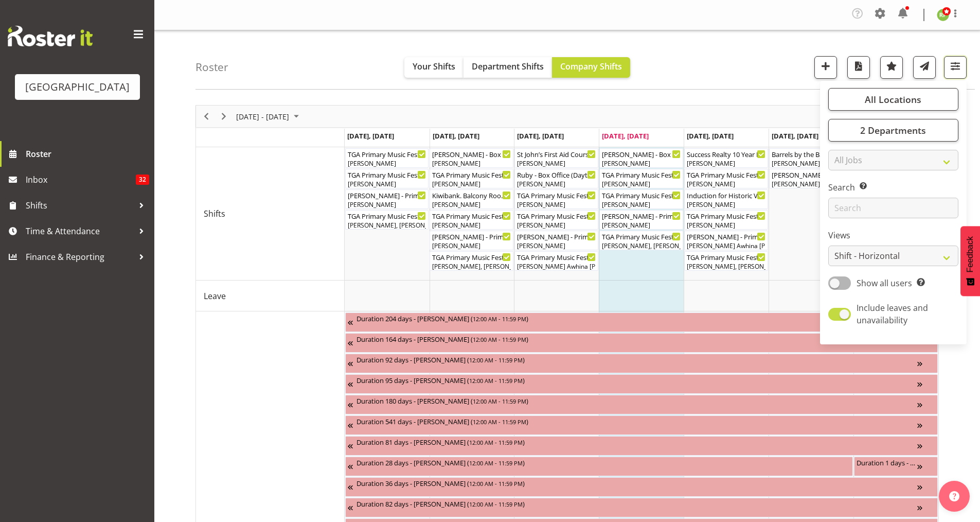 Image resolution: width=980 pixels, height=522 pixels. Describe the element at coordinates (893, 208) in the screenshot. I see `input: Search` at that location.